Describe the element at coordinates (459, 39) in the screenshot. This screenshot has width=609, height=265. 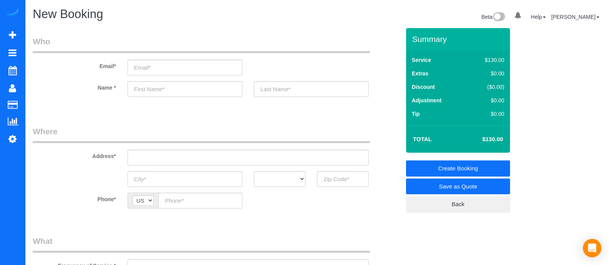
I see `h3: Summary` at that location.